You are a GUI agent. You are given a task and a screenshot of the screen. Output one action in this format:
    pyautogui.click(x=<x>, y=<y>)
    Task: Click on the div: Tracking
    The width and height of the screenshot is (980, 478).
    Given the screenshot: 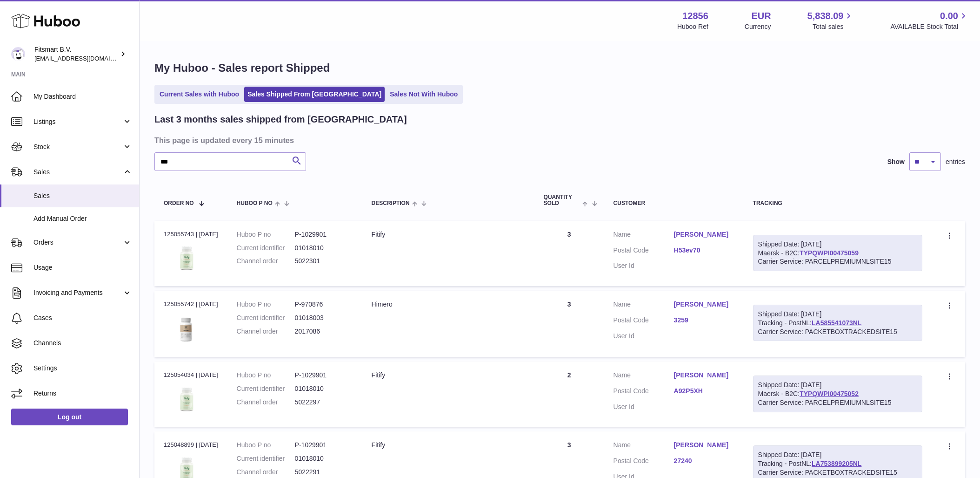 What is the action you would take?
    pyautogui.click(x=837, y=203)
    